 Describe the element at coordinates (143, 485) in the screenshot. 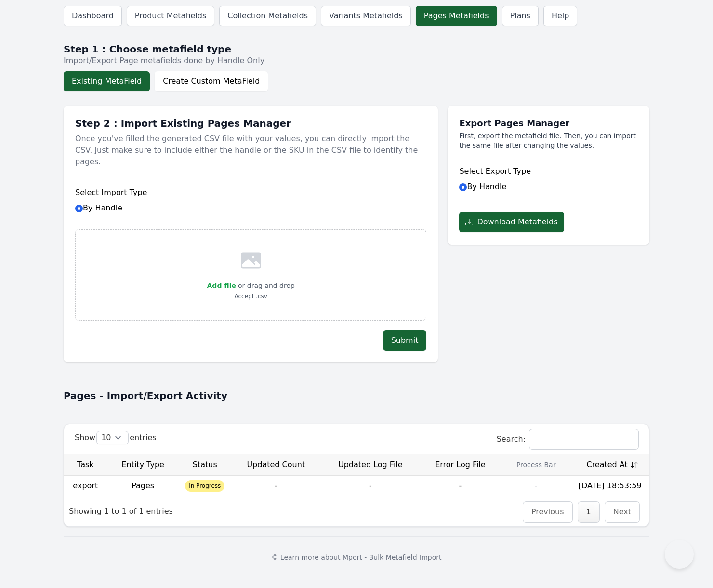

I see `td: Pages` at that location.